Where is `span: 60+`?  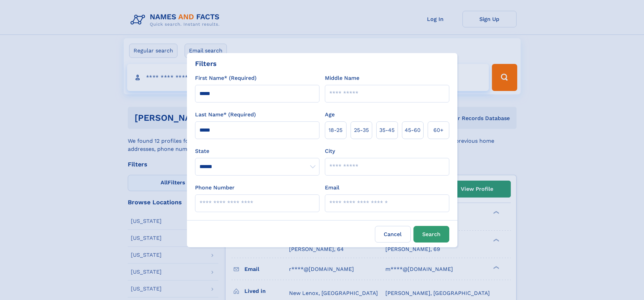 span: 60+ is located at coordinates (438, 130).